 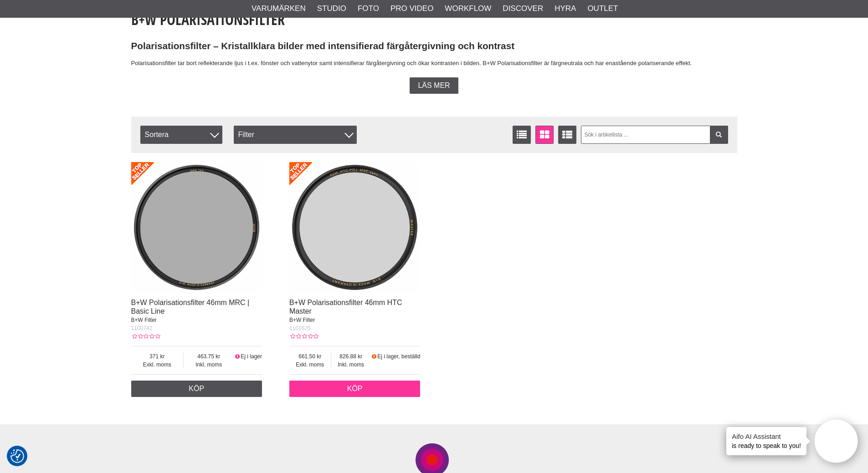 I want to click on span: 826.88, so click(x=351, y=356).